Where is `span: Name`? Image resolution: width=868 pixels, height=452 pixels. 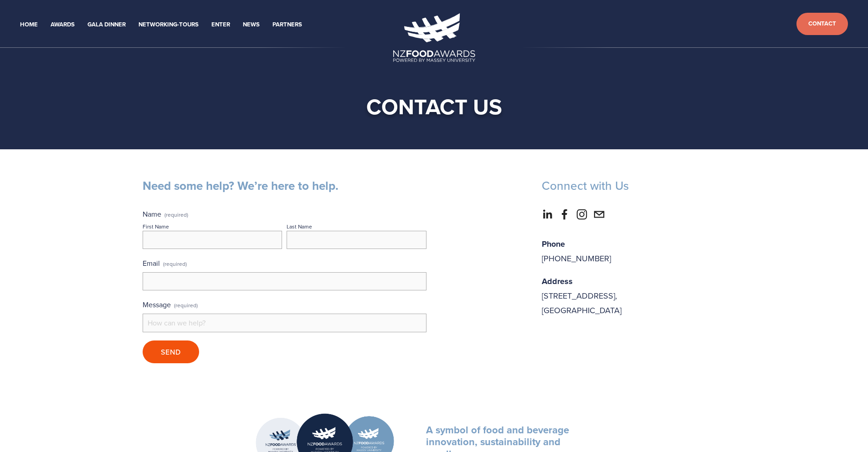 span: Name is located at coordinates (152, 214).